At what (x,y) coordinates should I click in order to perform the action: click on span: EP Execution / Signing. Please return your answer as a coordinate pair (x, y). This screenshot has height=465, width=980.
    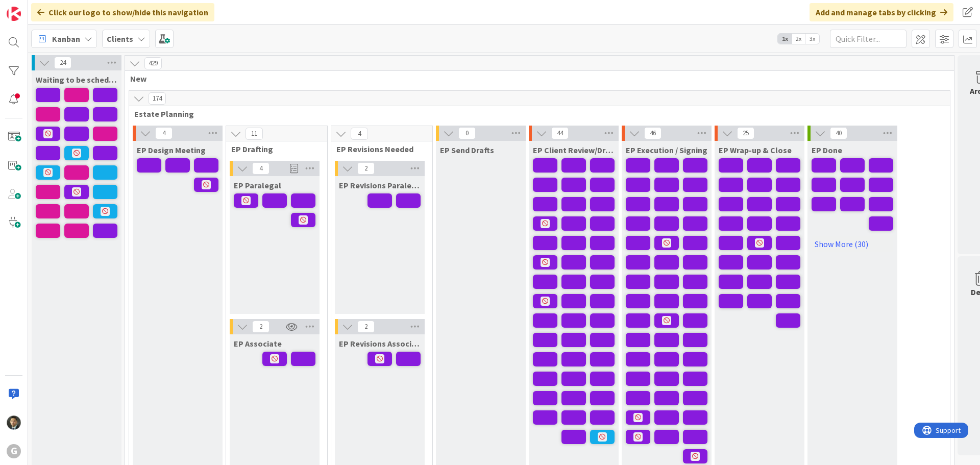
    Looking at the image, I should click on (667, 151).